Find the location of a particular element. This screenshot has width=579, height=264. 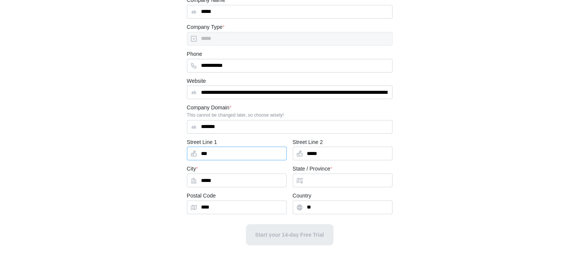

label: State / Province is located at coordinates (312, 169).